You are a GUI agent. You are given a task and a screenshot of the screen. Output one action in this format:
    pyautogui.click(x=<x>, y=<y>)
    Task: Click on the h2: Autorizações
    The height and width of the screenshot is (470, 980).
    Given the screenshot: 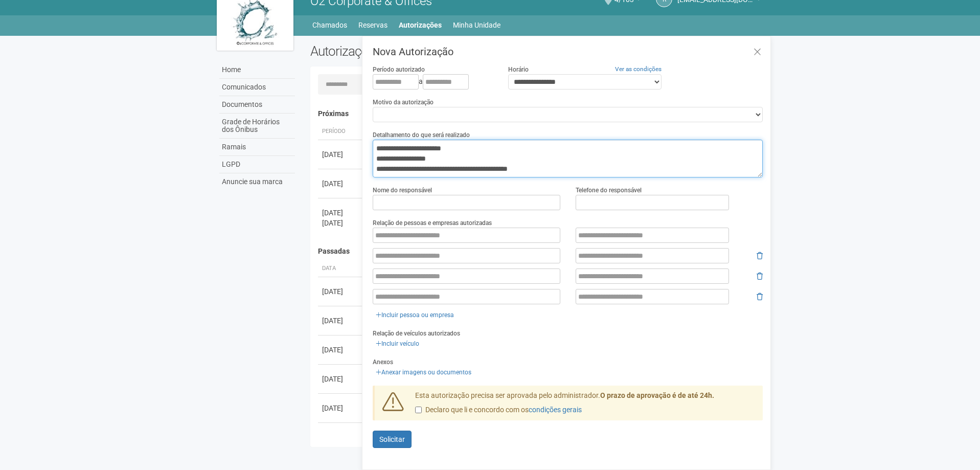 What is the action you would take?
    pyautogui.click(x=420, y=51)
    